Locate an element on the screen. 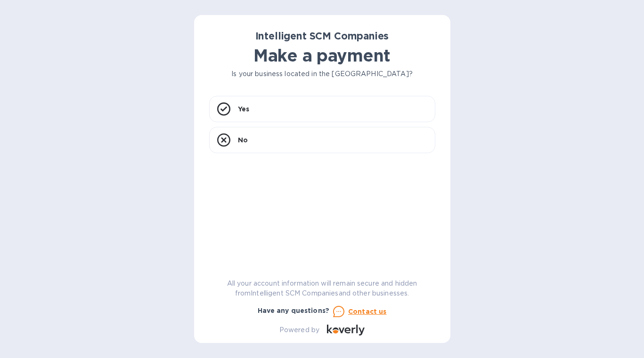  u: Contact us is located at coordinates (368, 312).